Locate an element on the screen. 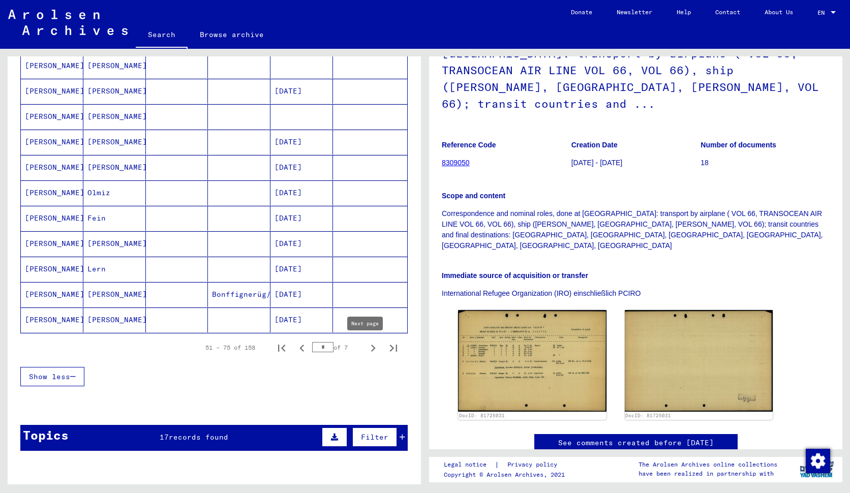 The image size is (850, 493). img: 001.jpg is located at coordinates (532, 360).